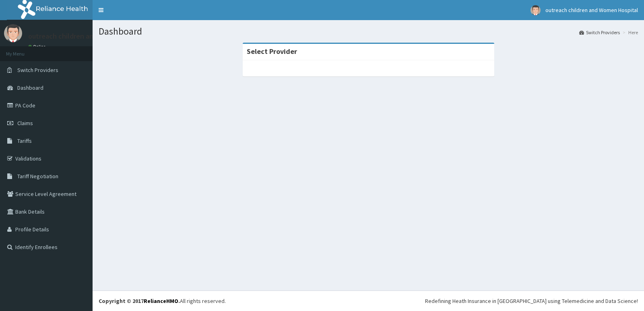 Image resolution: width=644 pixels, height=311 pixels. Describe the element at coordinates (272, 51) in the screenshot. I see `strong: Select Provider` at that location.